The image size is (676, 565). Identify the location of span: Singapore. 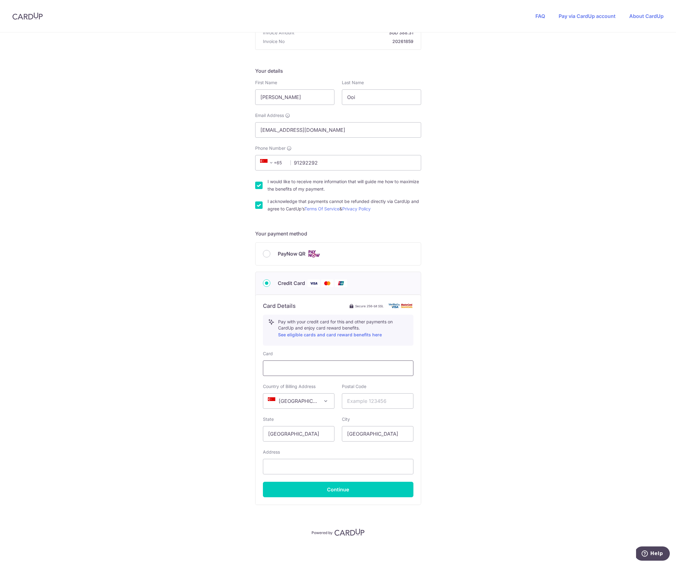
(298, 401).